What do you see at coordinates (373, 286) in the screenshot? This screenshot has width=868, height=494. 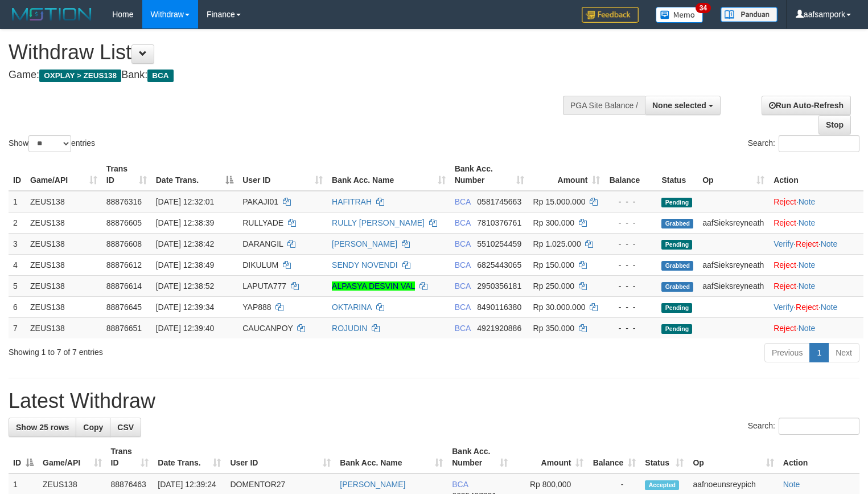 I see `a: ALPASYA DESVIN VAL` at bounding box center [373, 286].